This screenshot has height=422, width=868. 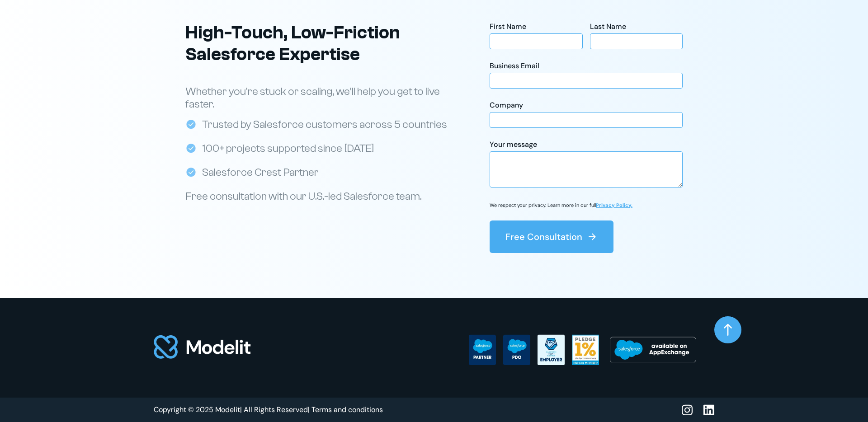 I want to click on img: arrow right, so click(x=593, y=237).